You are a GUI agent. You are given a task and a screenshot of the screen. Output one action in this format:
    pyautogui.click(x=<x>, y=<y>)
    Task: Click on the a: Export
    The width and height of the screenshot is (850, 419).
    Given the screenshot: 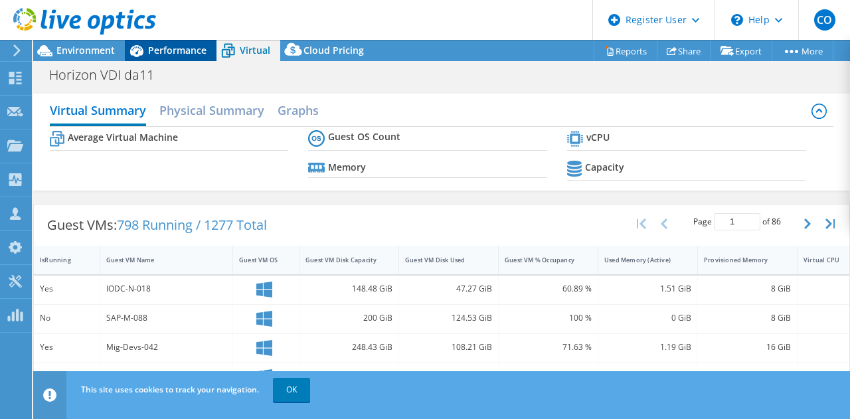 What is the action you would take?
    pyautogui.click(x=741, y=50)
    